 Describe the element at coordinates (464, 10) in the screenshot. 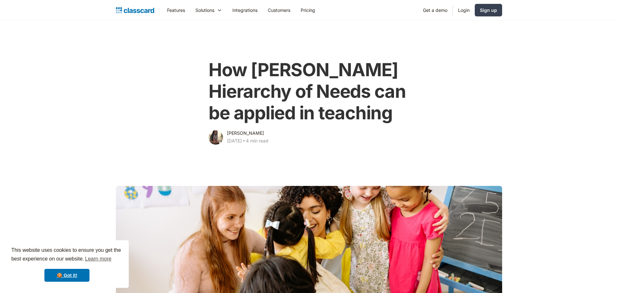

I see `a: Login` at that location.